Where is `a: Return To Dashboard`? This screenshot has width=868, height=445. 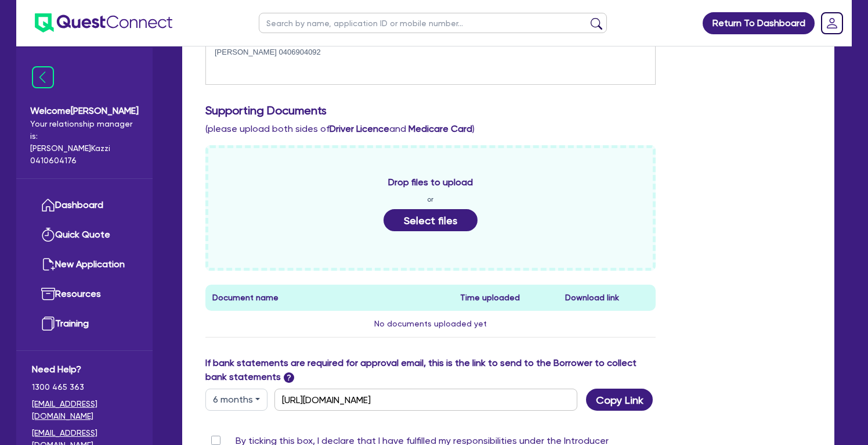
a: Return To Dashboard is located at coordinates (758, 24).